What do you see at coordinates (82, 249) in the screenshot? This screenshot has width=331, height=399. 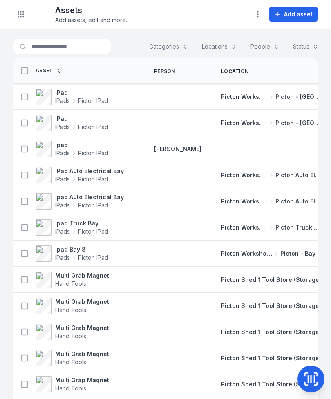 I see `strong: Ipad Bay 8` at bounding box center [82, 249].